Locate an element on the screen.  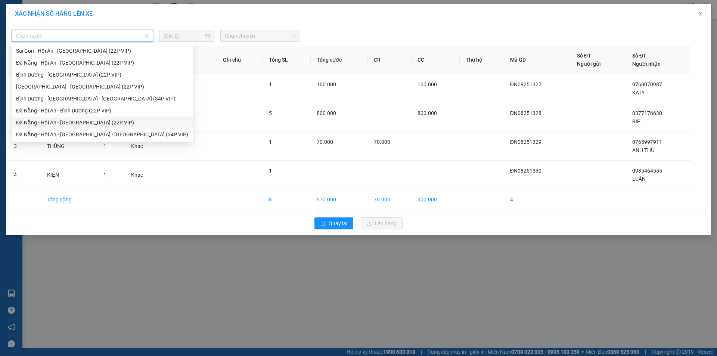
button: uploadLên hàng is located at coordinates (382, 223).